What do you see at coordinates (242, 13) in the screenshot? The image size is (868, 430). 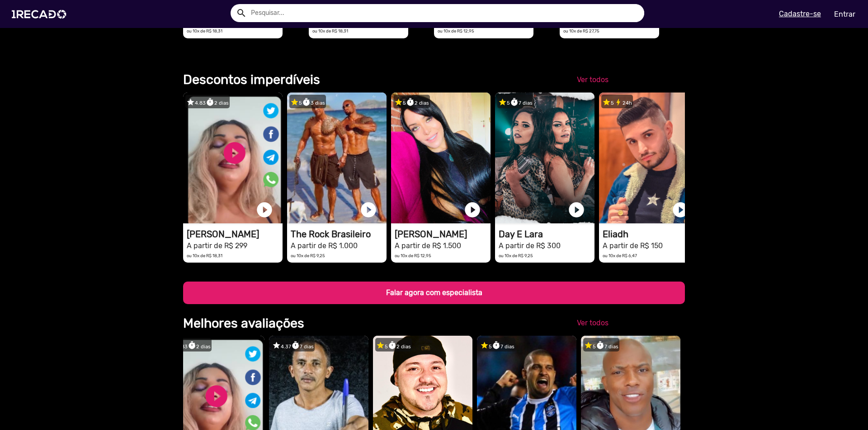 I see `mat-icon: Example home icon` at bounding box center [242, 13].